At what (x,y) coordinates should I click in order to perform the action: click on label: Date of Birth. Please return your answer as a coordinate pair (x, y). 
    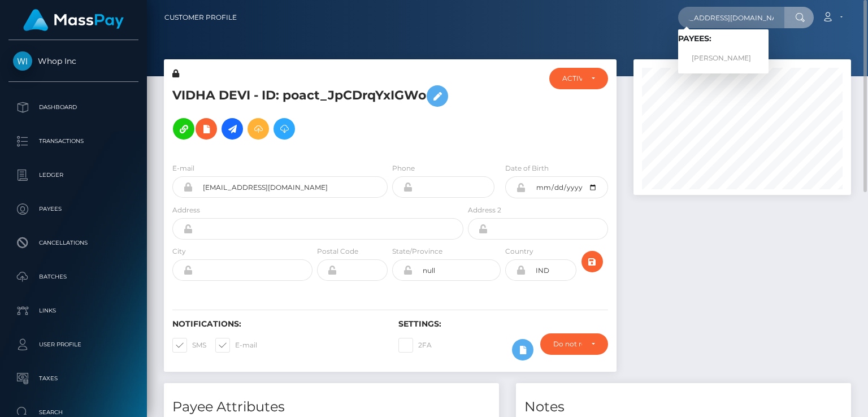
    Looking at the image, I should click on (527, 169).